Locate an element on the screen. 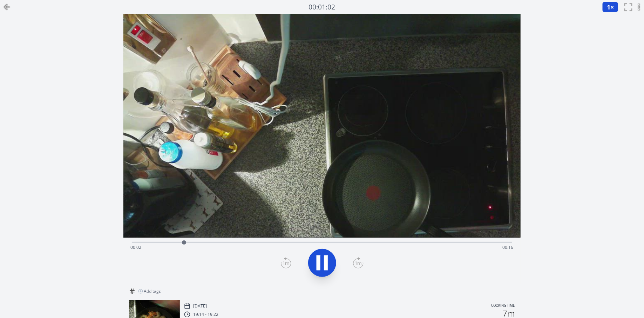  h2: 7m is located at coordinates (509, 313).